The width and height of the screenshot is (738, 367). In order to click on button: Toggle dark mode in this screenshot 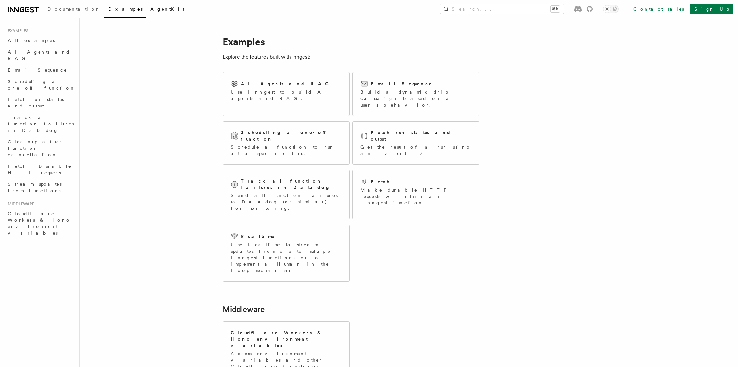, I will do `click(610, 9)`.